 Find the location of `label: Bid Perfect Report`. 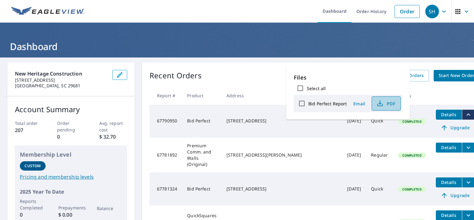

label: Bid Perfect Report is located at coordinates (328, 103).